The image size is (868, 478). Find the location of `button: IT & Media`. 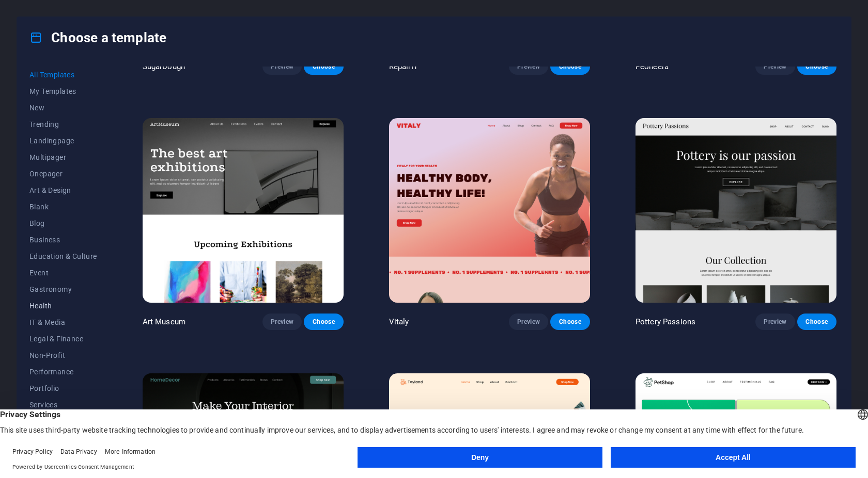

button: IT & Media is located at coordinates (62, 322).